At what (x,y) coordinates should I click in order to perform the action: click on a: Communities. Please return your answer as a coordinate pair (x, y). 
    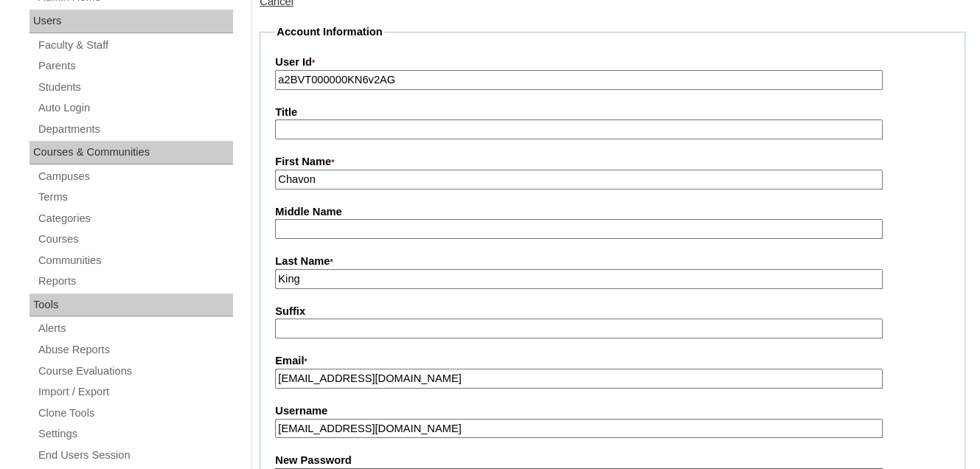
    Looking at the image, I should click on (135, 260).